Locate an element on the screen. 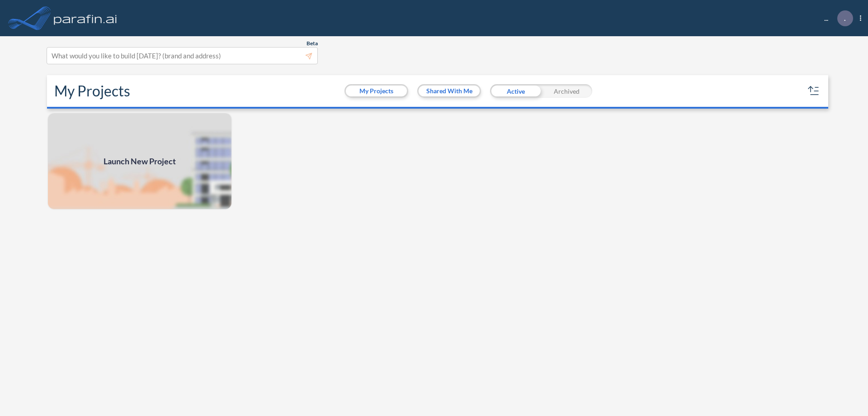  span: Beta is located at coordinates (311, 43).